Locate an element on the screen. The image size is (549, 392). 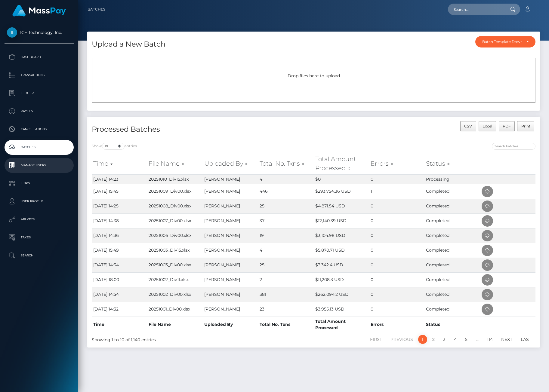
td: $3,955.13 USD is located at coordinates (342, 309).